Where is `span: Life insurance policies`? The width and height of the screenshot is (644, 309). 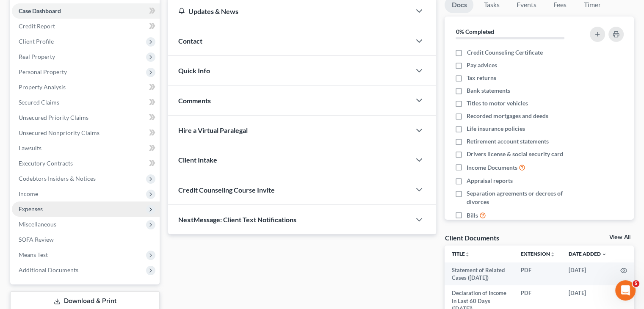
span: Life insurance policies is located at coordinates (496, 129).